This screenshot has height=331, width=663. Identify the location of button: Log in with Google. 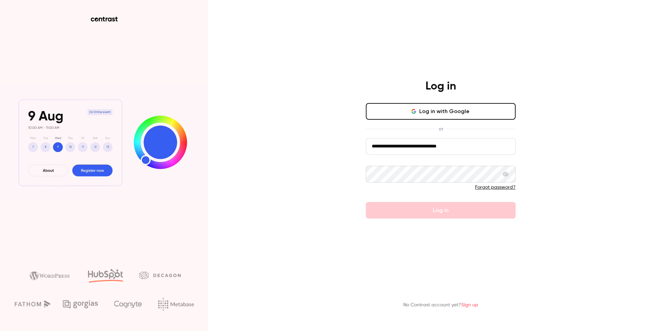
(441, 111).